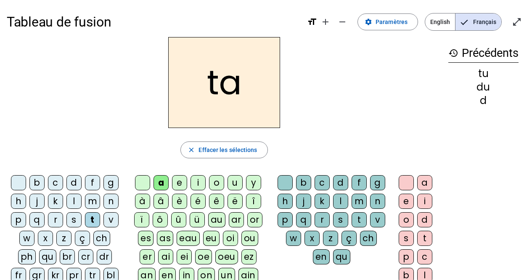  Describe the element at coordinates (64, 238) in the screenshot. I see `div: z` at that location.